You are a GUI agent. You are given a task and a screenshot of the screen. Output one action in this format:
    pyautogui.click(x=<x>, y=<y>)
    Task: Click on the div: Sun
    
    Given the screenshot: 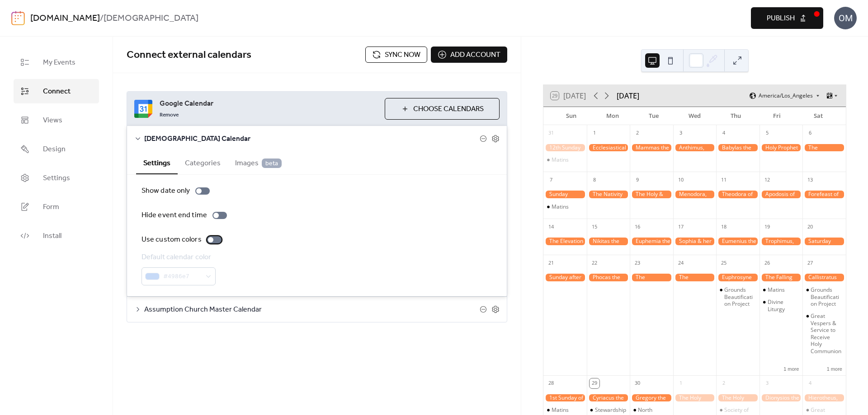 What is the action you would take?
    pyautogui.click(x=571, y=116)
    